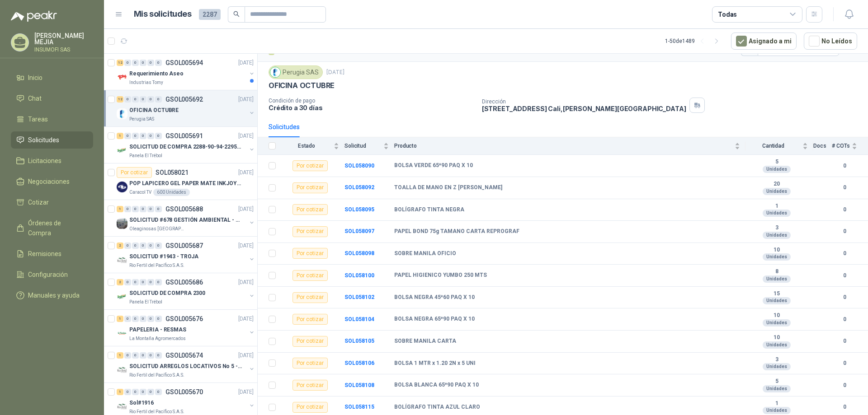 The image size is (868, 415). What do you see at coordinates (777, 382) in the screenshot?
I see `b: 5` at bounding box center [777, 382].